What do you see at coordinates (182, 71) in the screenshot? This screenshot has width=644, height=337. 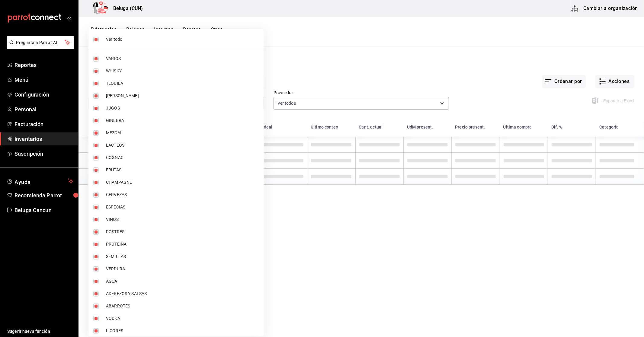 I see `span: WHISKY` at bounding box center [182, 71].